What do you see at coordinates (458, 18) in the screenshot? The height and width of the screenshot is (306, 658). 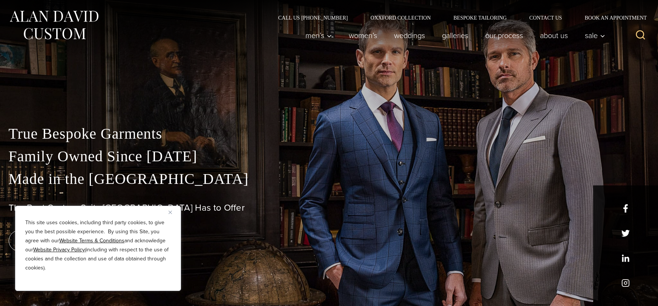 I see `nav: Secondary Navigation` at bounding box center [458, 18].